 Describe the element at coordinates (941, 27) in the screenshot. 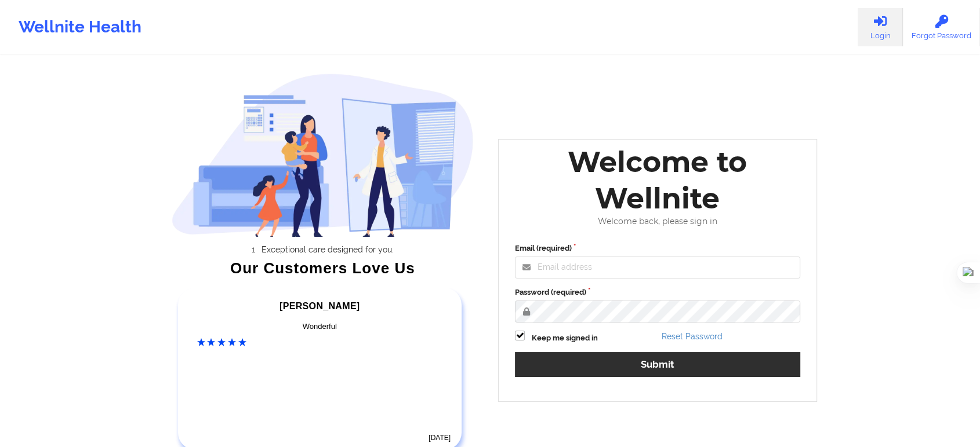

I see `a: Forgot Password` at that location.